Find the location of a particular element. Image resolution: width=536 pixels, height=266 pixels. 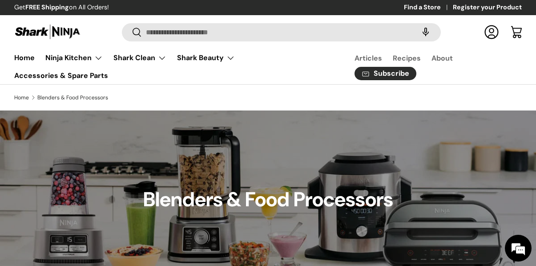

summary: Shark Beauty is located at coordinates (206, 58).